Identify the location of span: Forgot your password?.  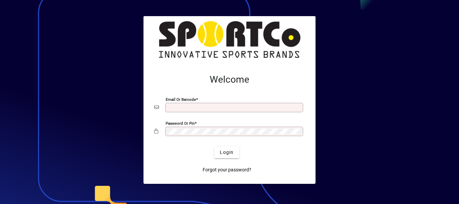
(227, 170).